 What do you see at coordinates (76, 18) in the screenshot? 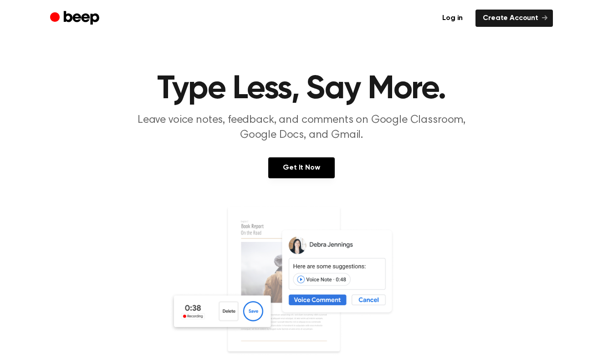
I see `a: Beep` at bounding box center [76, 18].